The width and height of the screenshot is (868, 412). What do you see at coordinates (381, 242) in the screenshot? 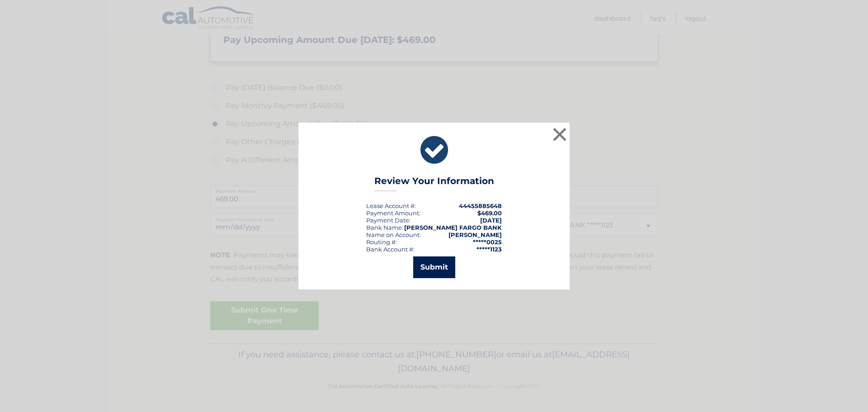
I see `div: Routing #:` at bounding box center [381, 242].